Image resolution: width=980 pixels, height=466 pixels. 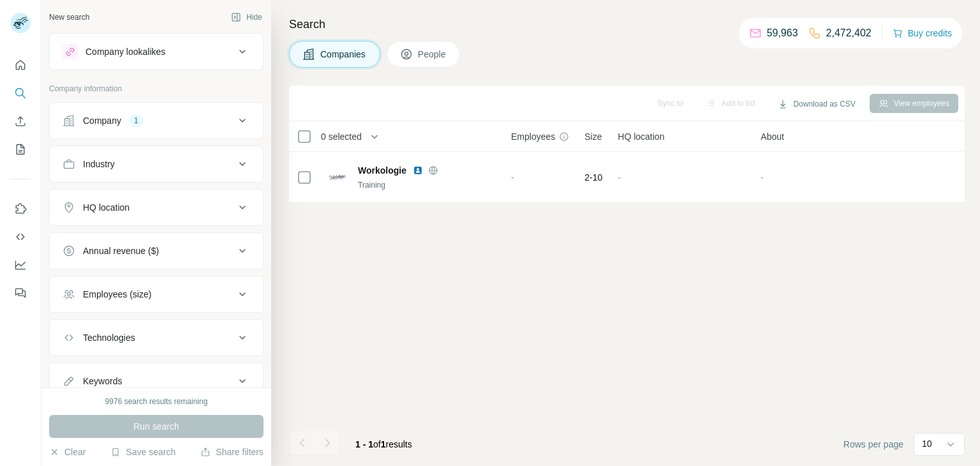 I want to click on span: 2-10, so click(x=593, y=177).